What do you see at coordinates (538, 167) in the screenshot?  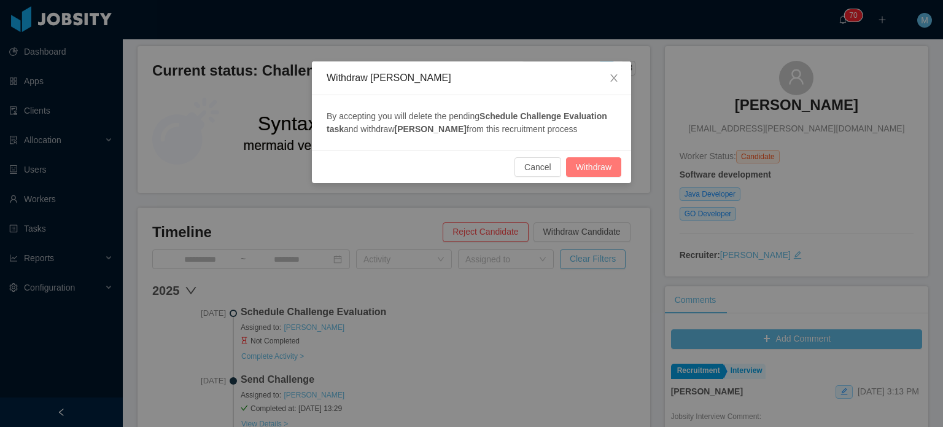 I see `button: Cancel` at bounding box center [538, 167].